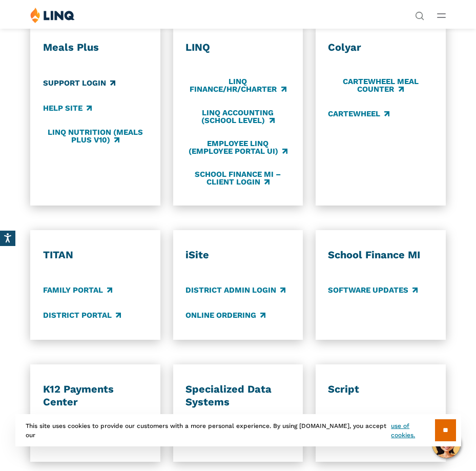 The image size is (476, 471). What do you see at coordinates (82, 315) in the screenshot?
I see `a: District Portal` at bounding box center [82, 315].